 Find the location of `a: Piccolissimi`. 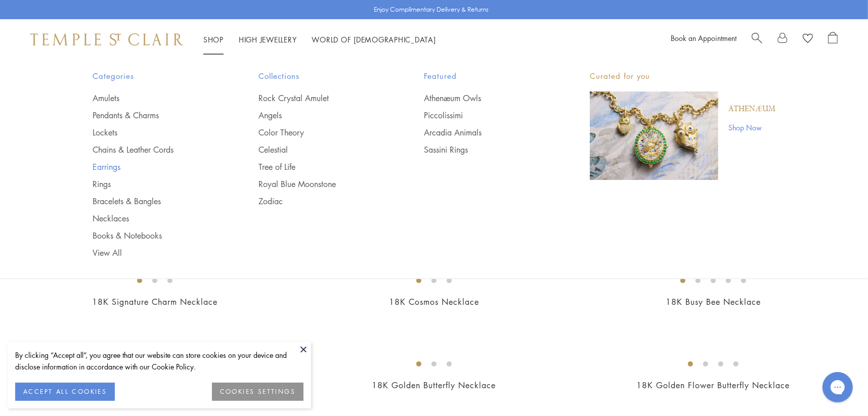

a: Piccolissimi is located at coordinates (486, 115).